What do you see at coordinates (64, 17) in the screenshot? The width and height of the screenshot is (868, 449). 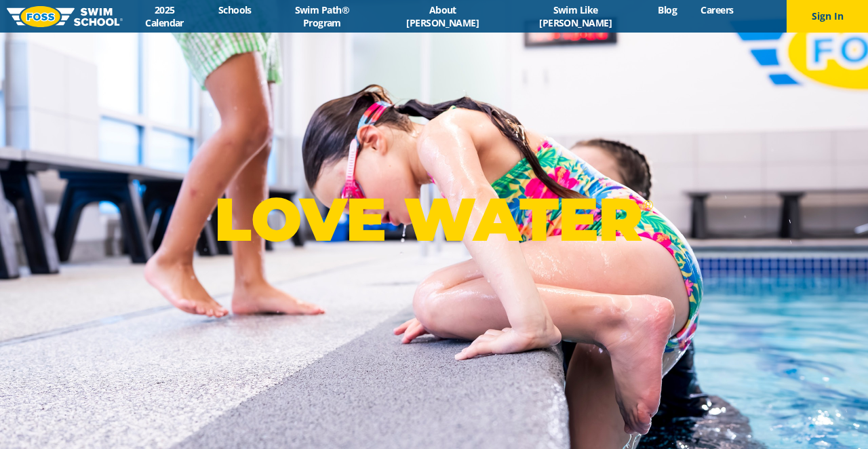 I see `img: FOSS Swim School Logo` at bounding box center [64, 17].